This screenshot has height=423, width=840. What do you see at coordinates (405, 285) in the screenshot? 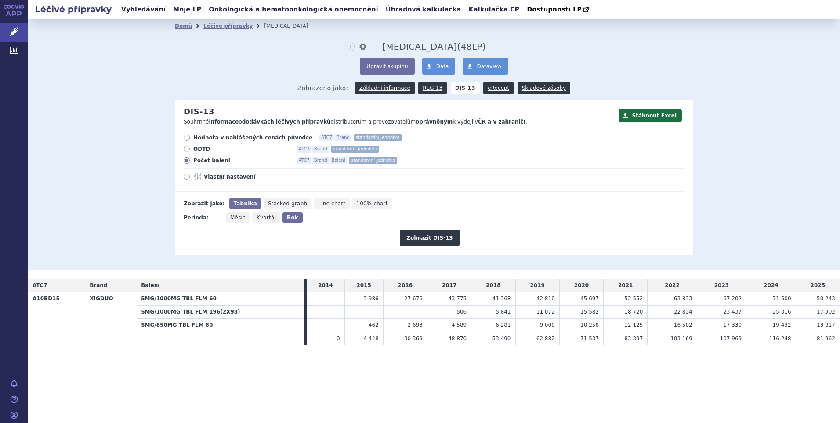
I see `td: 2016` at bounding box center [405, 285].